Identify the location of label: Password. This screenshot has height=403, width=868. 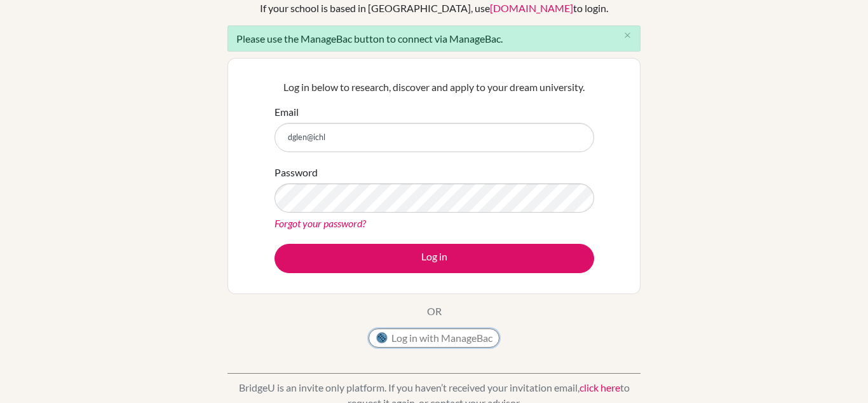
(296, 173).